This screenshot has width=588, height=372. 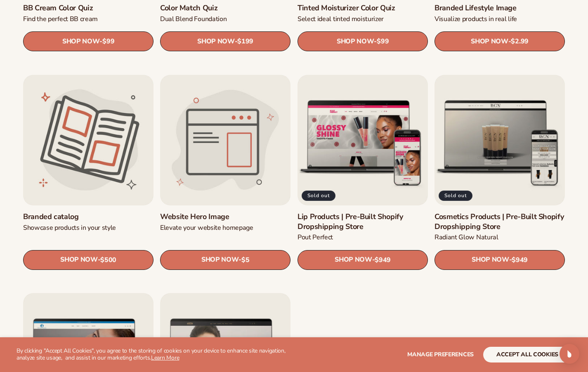 I want to click on span: $500, so click(x=108, y=260).